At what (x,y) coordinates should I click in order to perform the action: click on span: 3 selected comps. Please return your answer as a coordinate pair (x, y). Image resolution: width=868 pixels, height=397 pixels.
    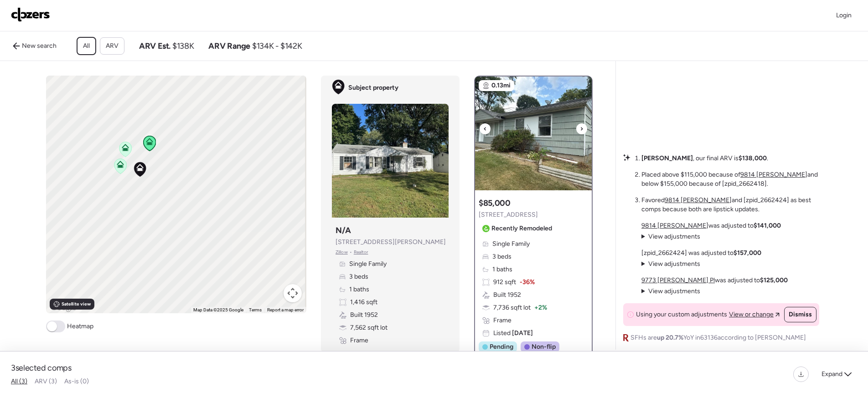
    Looking at the image, I should click on (41, 368).